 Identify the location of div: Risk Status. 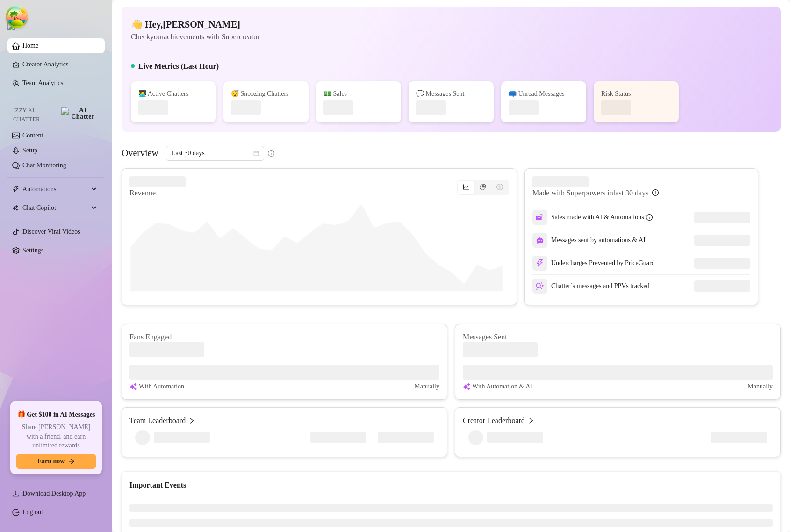
(636, 94).